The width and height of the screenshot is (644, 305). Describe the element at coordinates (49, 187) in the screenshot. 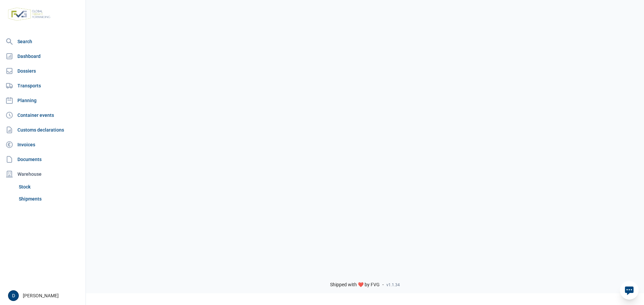

I see `a: Stock` at that location.